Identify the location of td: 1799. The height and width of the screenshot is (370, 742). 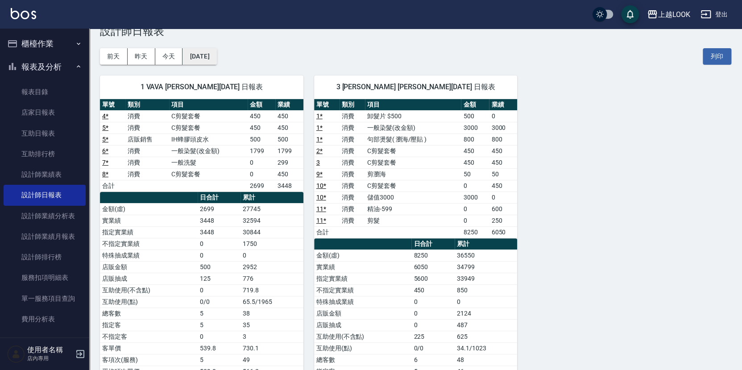
(262, 151).